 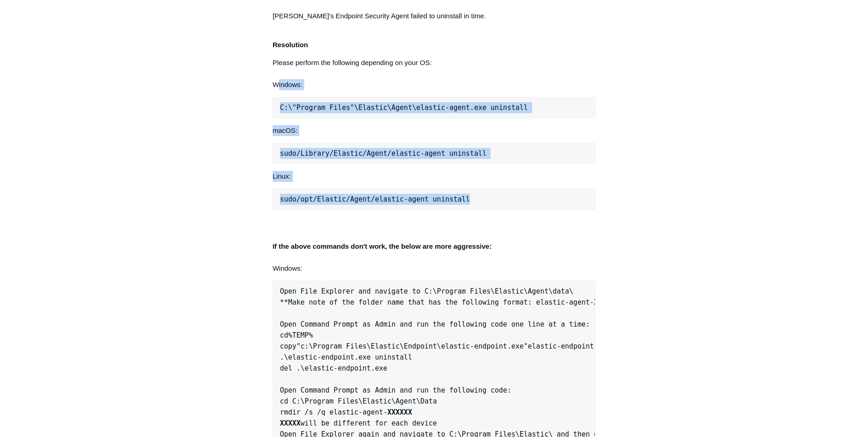 What do you see at coordinates (290, 423) in the screenshot?
I see `strong: XXXXX` at bounding box center [290, 423].